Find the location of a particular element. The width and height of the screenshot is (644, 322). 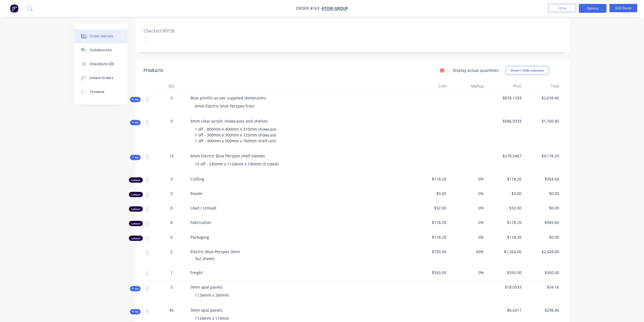

span: $54.16 is located at coordinates (543, 287).